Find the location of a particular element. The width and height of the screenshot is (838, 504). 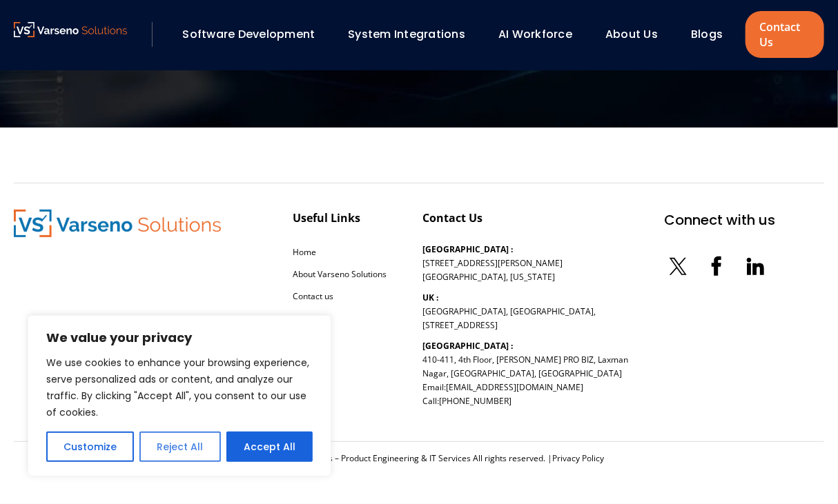

a: Blogs is located at coordinates (706, 34).